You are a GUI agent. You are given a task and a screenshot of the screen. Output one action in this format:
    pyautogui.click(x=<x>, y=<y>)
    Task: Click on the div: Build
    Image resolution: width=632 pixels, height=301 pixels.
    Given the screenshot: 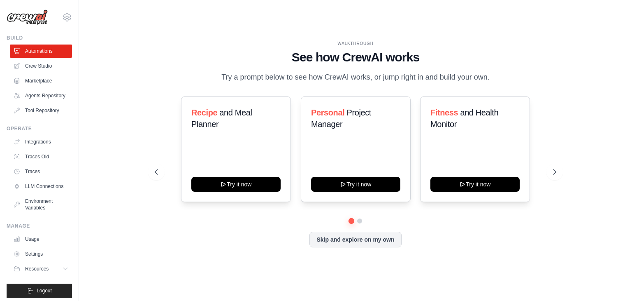 What is the action you would take?
    pyautogui.click(x=39, y=38)
    